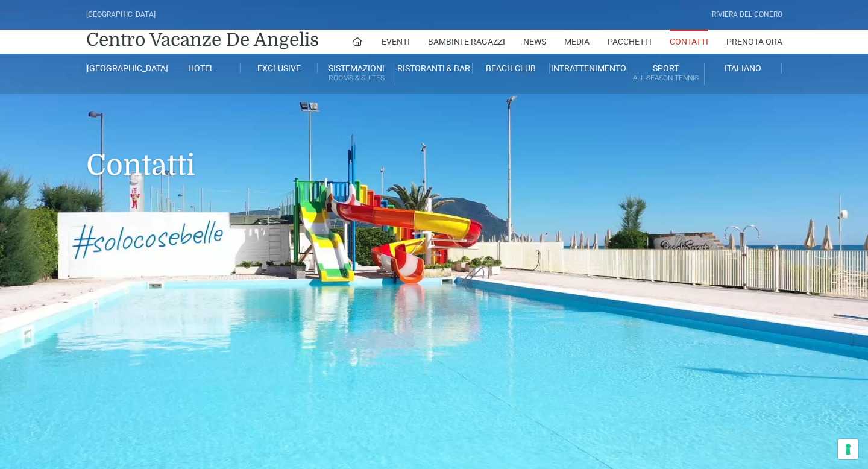 The height and width of the screenshot is (469, 868). I want to click on small: All Season Tennis, so click(665, 78).